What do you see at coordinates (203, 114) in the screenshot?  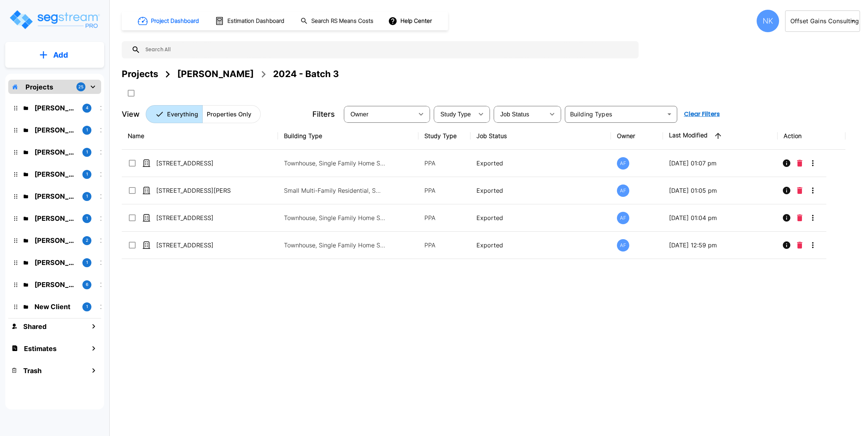 I see `div: Platform` at bounding box center [203, 114].